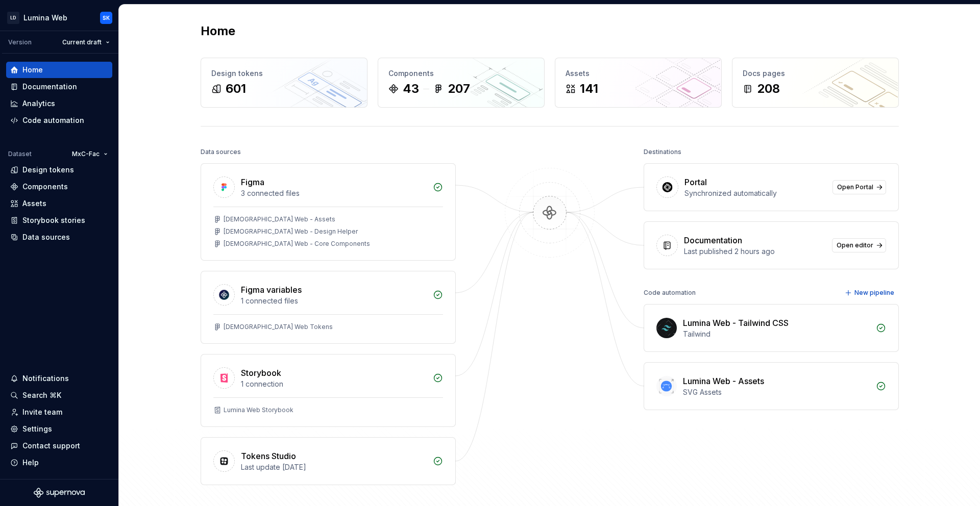 The width and height of the screenshot is (980, 506). What do you see at coordinates (59, 203) in the screenshot?
I see `a: Assets` at bounding box center [59, 203].